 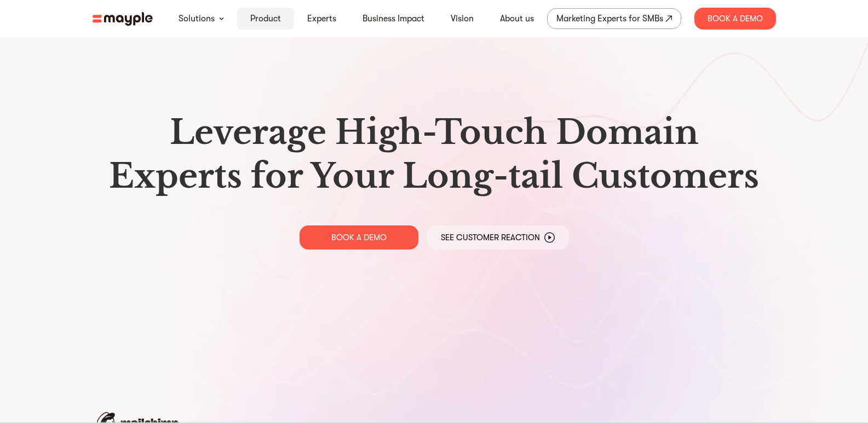 I want to click on a: Business Impact, so click(x=393, y=19).